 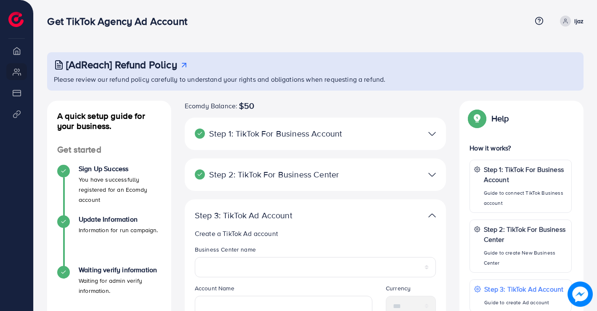 I want to click on img: image, so click(x=580, y=294).